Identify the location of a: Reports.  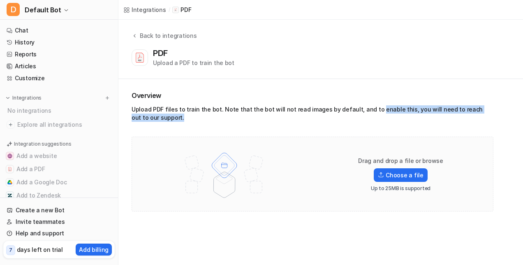
(59, 54).